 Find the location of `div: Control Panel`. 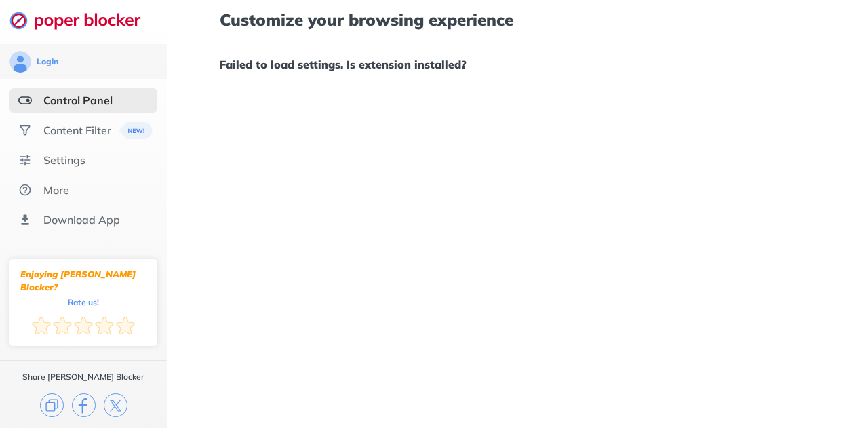

div: Control Panel is located at coordinates (78, 101).